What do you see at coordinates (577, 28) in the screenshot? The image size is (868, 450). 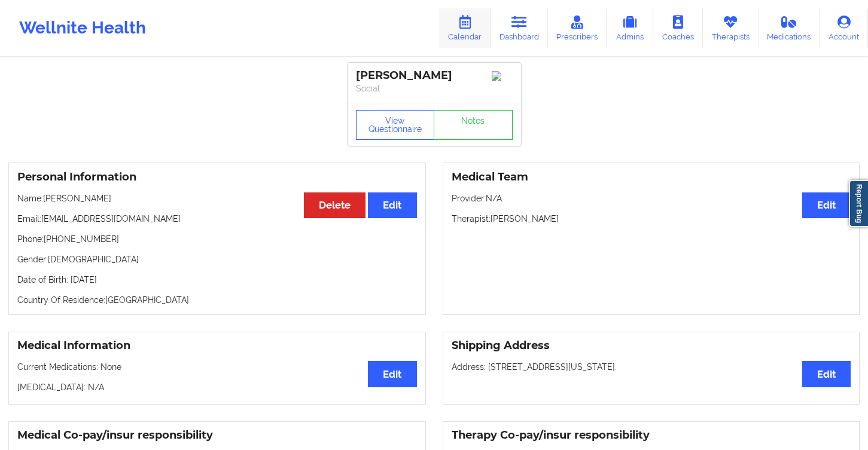 I see `a: Prescribers` at bounding box center [577, 28].